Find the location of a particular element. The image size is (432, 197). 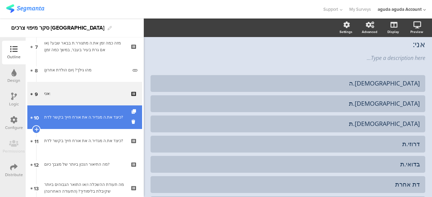

div: בדואי.ת is located at coordinates (288, 164).